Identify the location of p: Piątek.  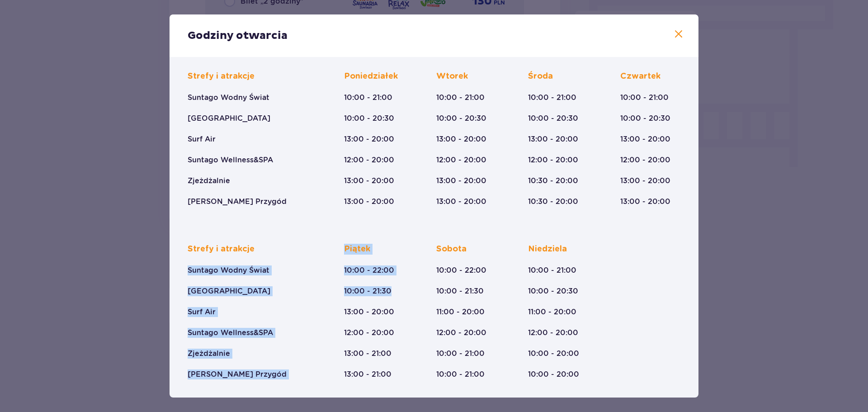
(357, 250).